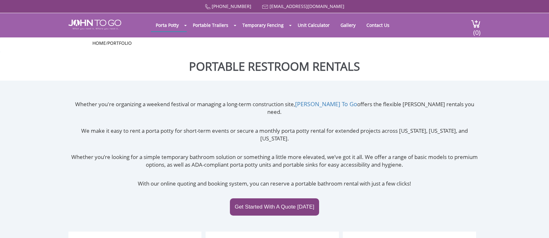  What do you see at coordinates (536, 225) in the screenshot?
I see `button: Live Chat` at bounding box center [536, 225].